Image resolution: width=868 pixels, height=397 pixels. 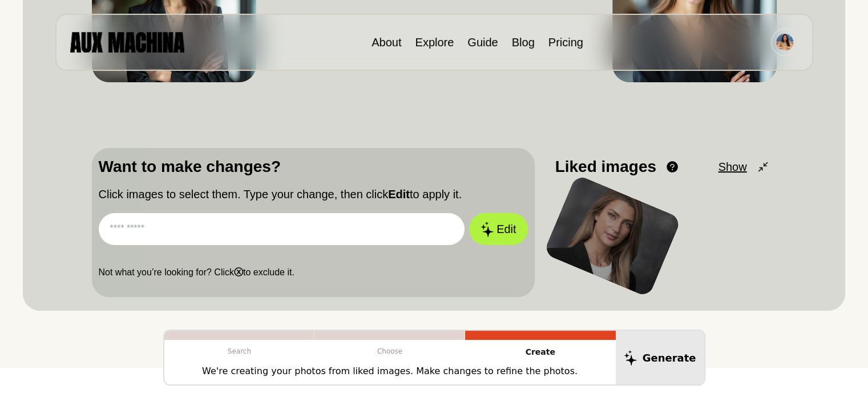 I want to click on span: Show, so click(x=732, y=167).